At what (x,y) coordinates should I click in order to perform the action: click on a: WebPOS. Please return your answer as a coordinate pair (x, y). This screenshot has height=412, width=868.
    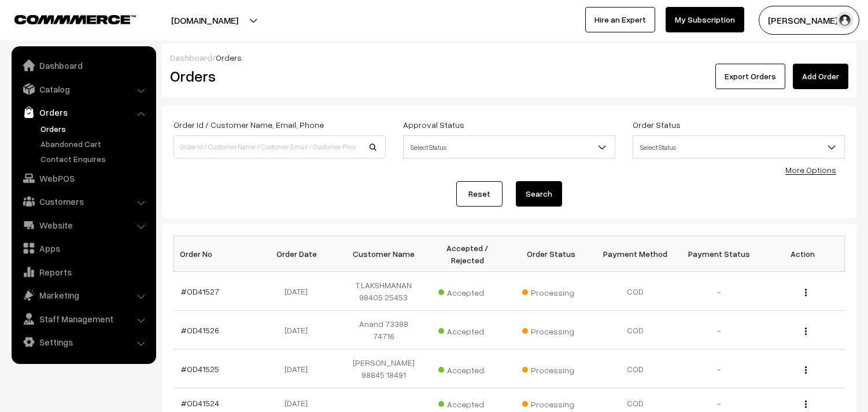
    Looking at the image, I should click on (84, 178).